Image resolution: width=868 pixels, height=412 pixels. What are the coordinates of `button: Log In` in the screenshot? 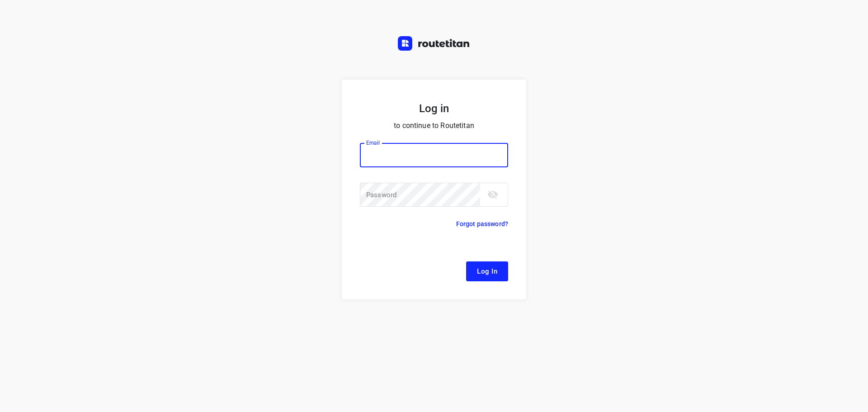 It's located at (487, 271).